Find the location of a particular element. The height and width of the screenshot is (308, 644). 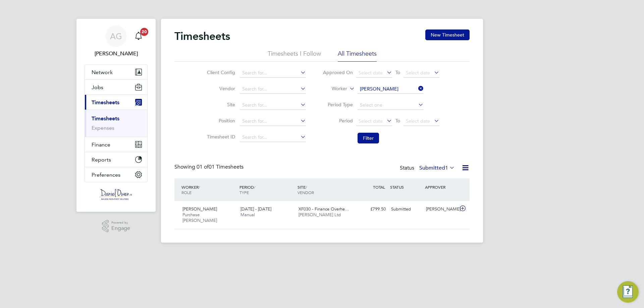

label: Position is located at coordinates (220, 121).